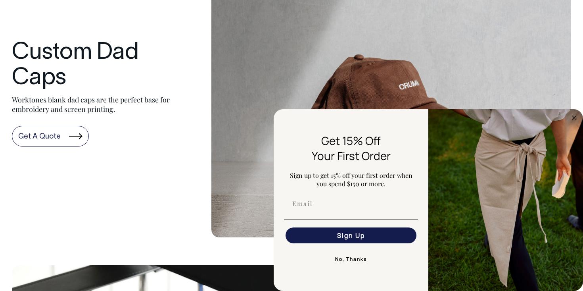 The image size is (583, 291). I want to click on button: Sign Up, so click(351, 235).